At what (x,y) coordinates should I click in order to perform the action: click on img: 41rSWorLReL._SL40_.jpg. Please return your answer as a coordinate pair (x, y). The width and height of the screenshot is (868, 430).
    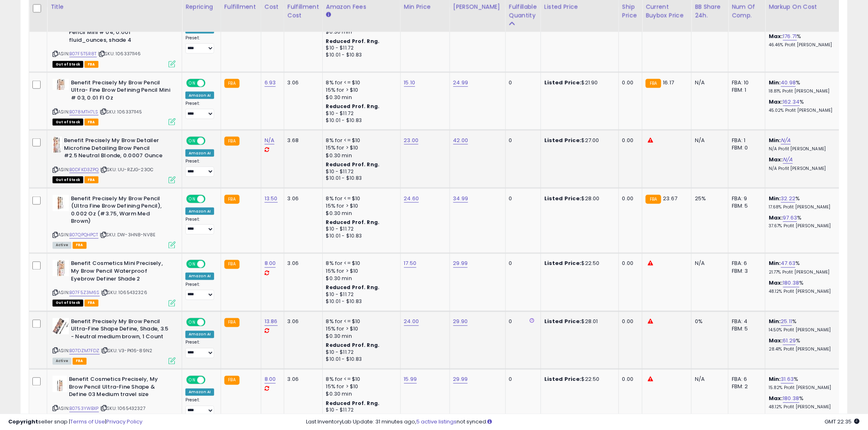
    Looking at the image, I should click on (57, 145).